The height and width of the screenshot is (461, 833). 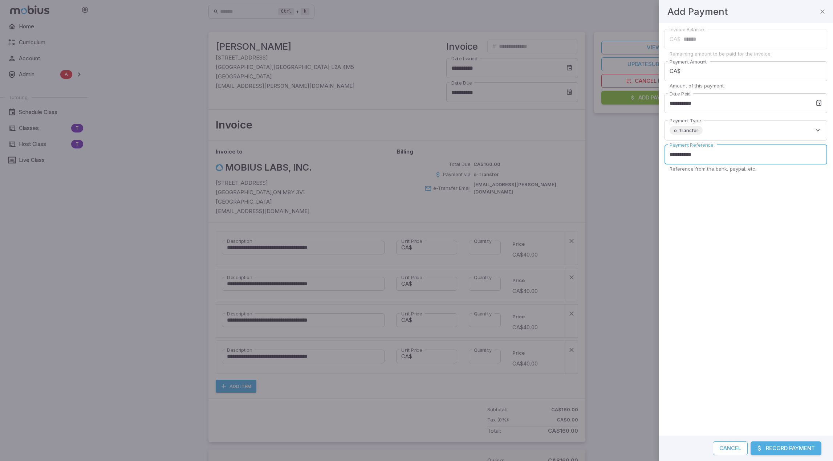 I want to click on label: Invoice Balance, so click(x=687, y=29).